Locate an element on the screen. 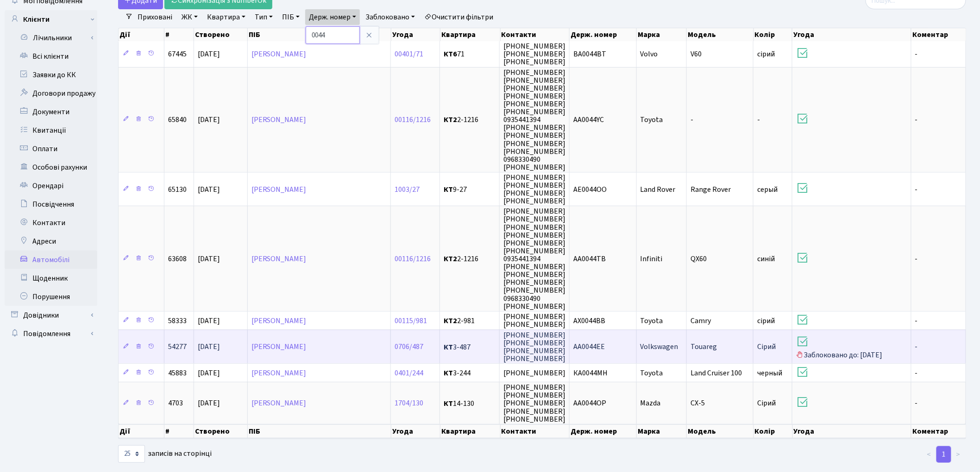  span: BA0044BT is located at coordinates (590, 54).